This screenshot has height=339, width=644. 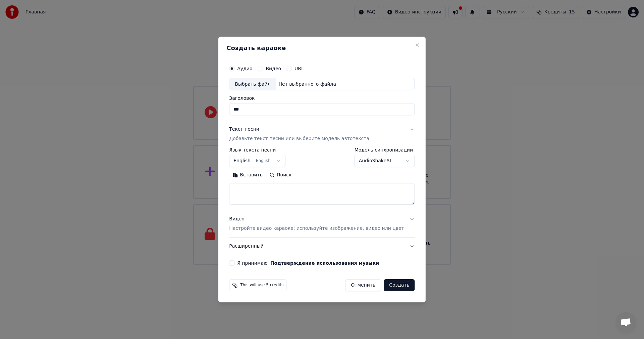 I want to click on div: Выбрать файл, so click(x=253, y=84).